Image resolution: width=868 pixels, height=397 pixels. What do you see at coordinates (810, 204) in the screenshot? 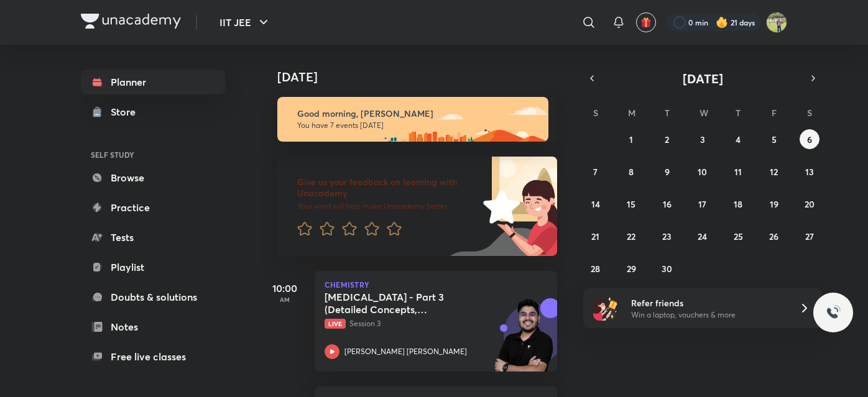
I see `button: September 20, 2025` at bounding box center [810, 204].